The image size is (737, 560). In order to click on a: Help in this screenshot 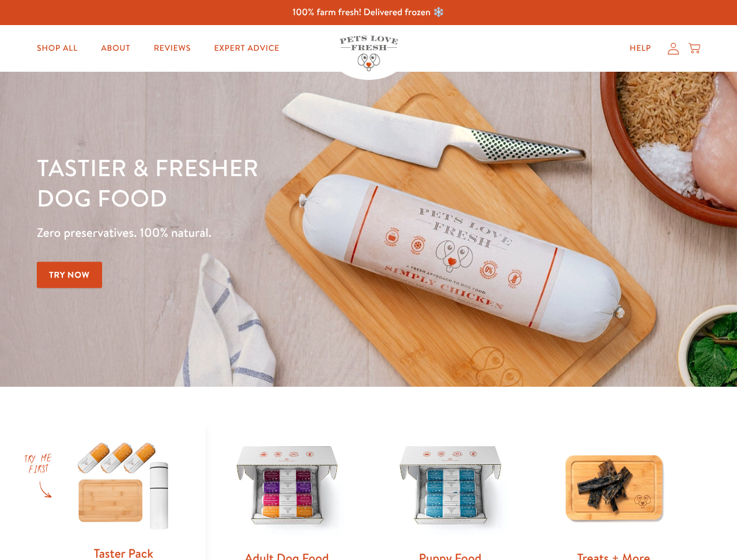, I will do `click(640, 49)`.